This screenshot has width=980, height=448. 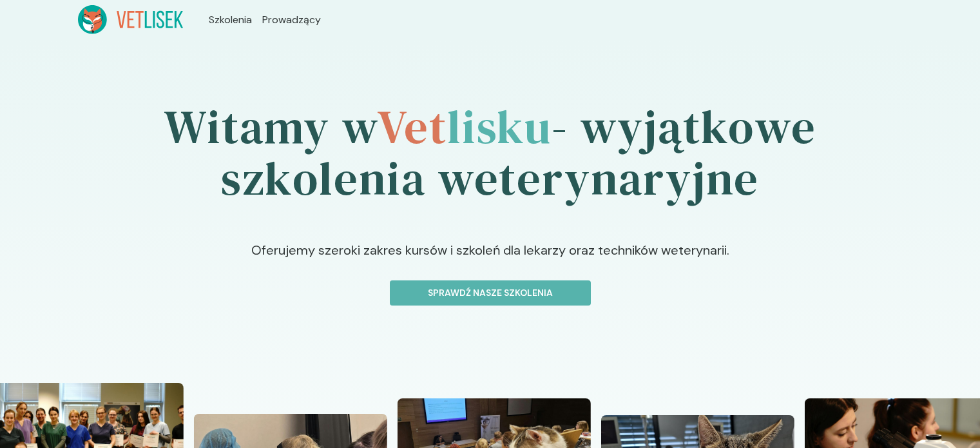 What do you see at coordinates (490, 153) in the screenshot?
I see `h1: Witamy w - wyjątkowe szkolenia weterynaryjne` at bounding box center [490, 153].